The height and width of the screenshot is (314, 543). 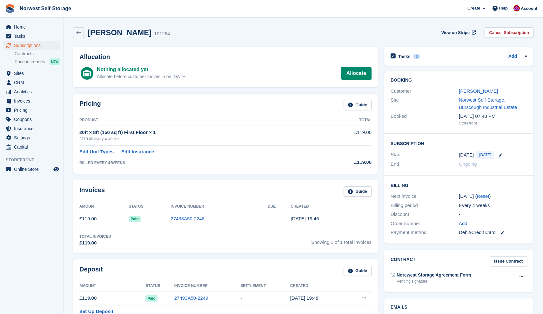 What do you see at coordinates (459, 307) in the screenshot?
I see `h2: Emails` at bounding box center [459, 307].